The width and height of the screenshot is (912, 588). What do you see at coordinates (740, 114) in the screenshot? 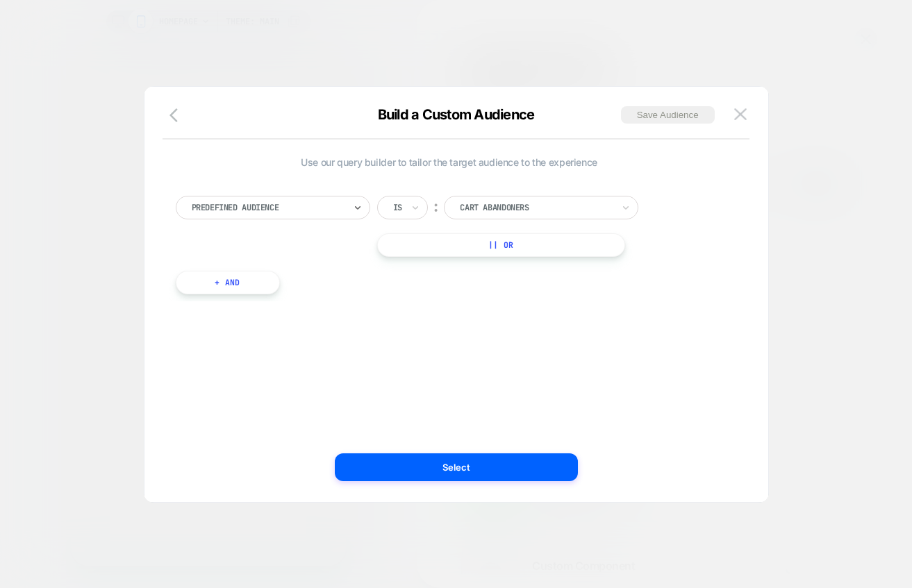
I see `img: close` at bounding box center [740, 114].